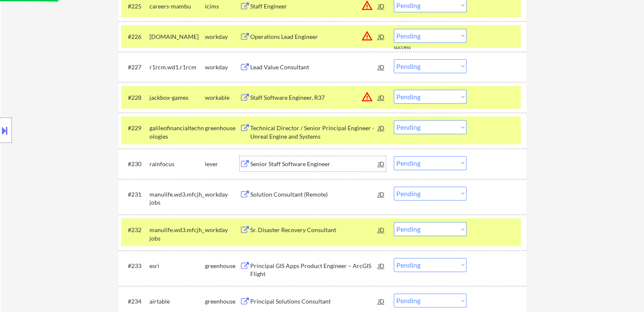 The height and width of the screenshot is (312, 644). Describe the element at coordinates (222, 6) in the screenshot. I see `div: icims` at that location.